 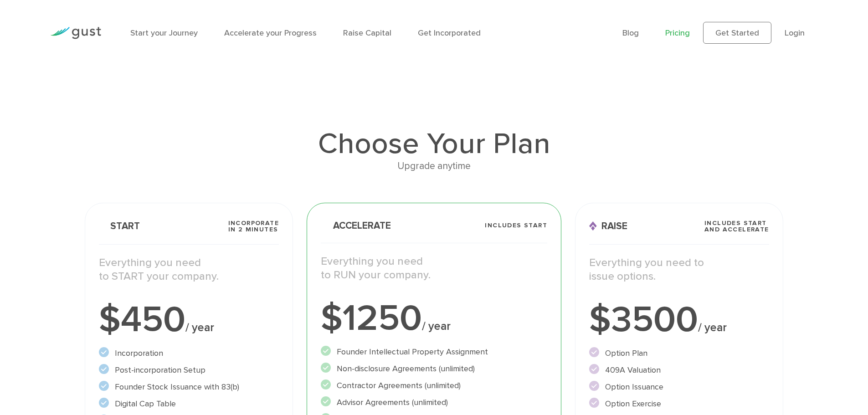 I want to click on div: $1250, so click(x=433, y=319).